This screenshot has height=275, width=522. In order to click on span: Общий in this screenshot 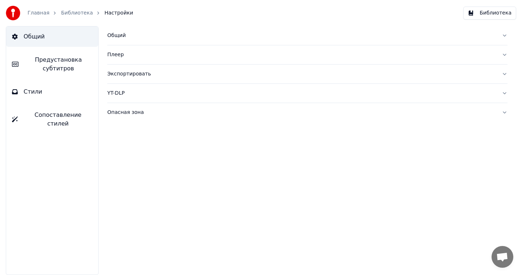, I will do `click(34, 37)`.